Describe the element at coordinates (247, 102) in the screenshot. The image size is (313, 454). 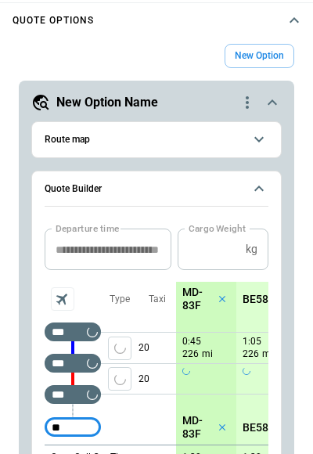
I see `div: quote-option-actions` at that location.